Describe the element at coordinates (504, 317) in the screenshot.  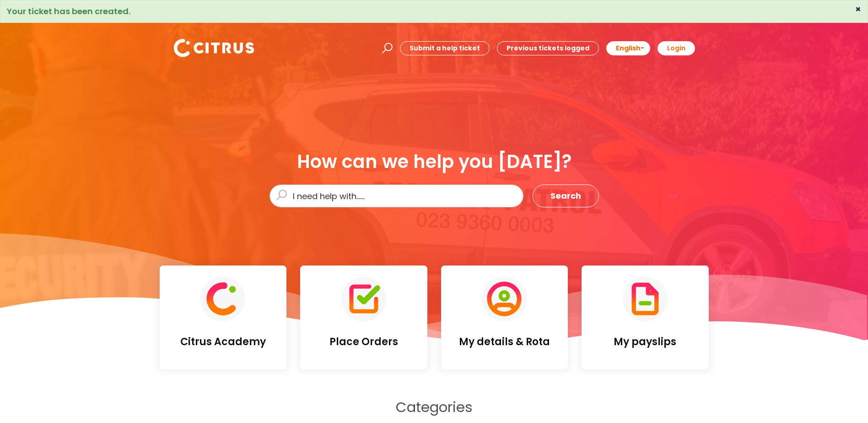
I see `a: My details & Rota` at that location.